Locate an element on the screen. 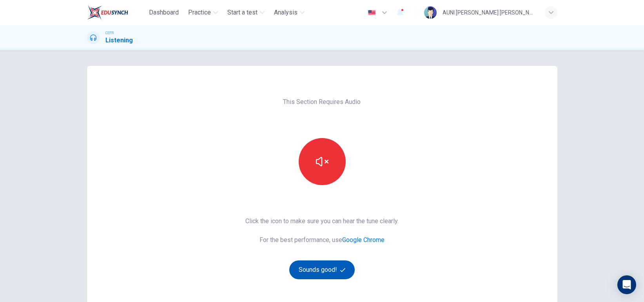 Image resolution: width=644 pixels, height=302 pixels. span: CEFR is located at coordinates (109, 33).